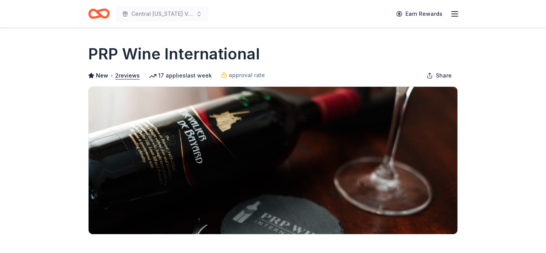 The width and height of the screenshot is (546, 253). Describe the element at coordinates (174, 54) in the screenshot. I see `h1: PRP Wine International` at that location.